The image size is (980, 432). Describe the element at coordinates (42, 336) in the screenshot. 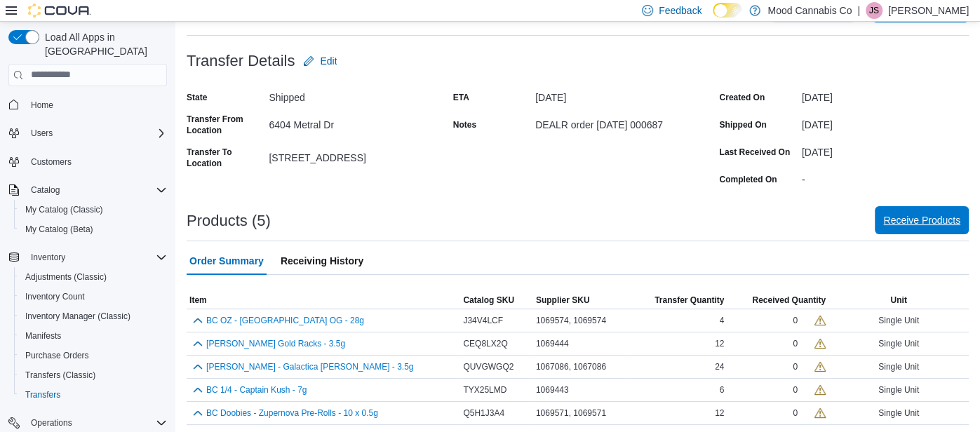

I see `a: Manifests` at that location.